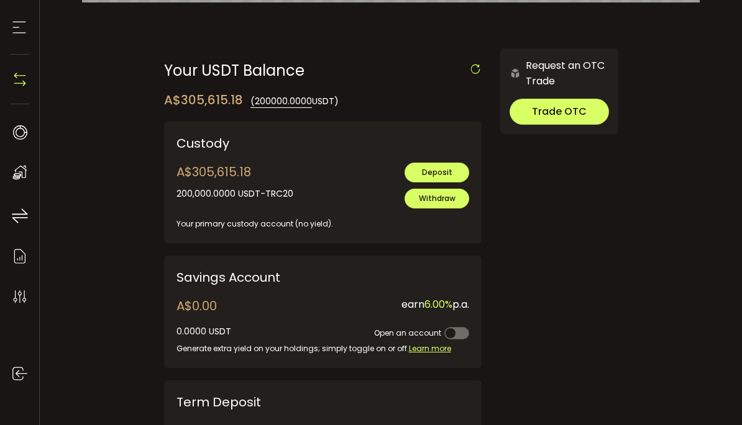 The height and width of the screenshot is (425, 742). Describe the element at coordinates (407, 333) in the screenshot. I see `span: Open an account` at that location.